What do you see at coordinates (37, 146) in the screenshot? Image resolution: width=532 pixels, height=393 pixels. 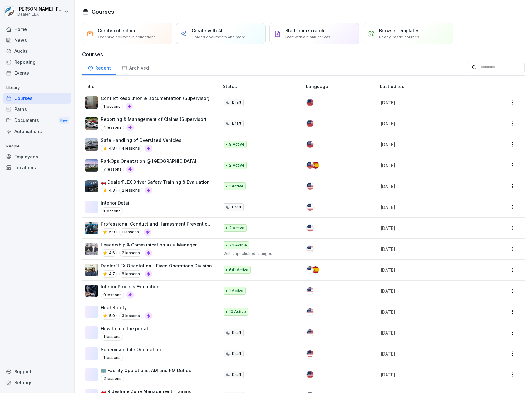 I see `p: People` at bounding box center [37, 146].